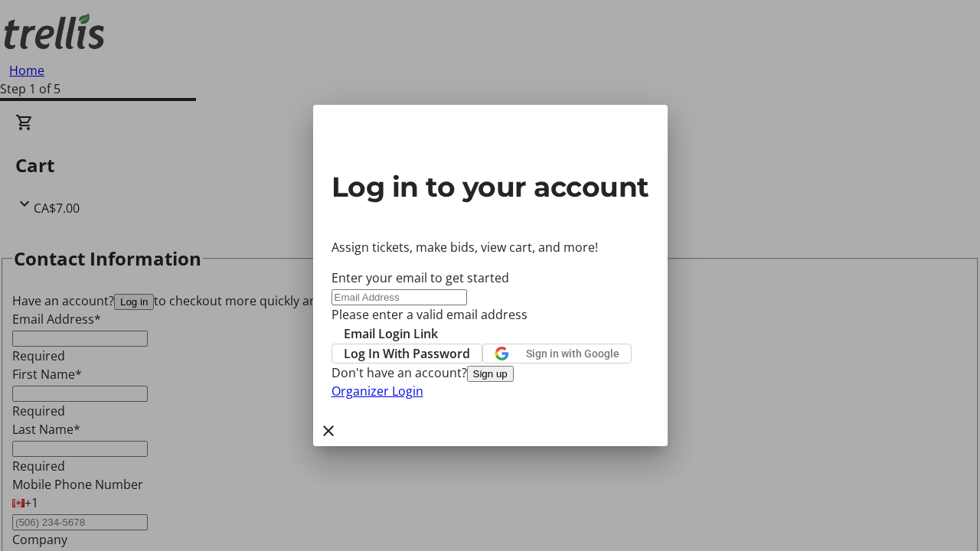 The image size is (980, 551). What do you see at coordinates (490, 247) in the screenshot?
I see `p: Assign tickets, make bids, view cart, and more!` at bounding box center [490, 247].